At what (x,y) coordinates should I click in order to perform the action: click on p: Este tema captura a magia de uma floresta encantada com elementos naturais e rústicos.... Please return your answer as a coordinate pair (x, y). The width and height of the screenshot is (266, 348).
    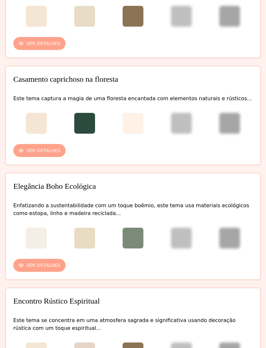
    Looking at the image, I should click on (133, 99).